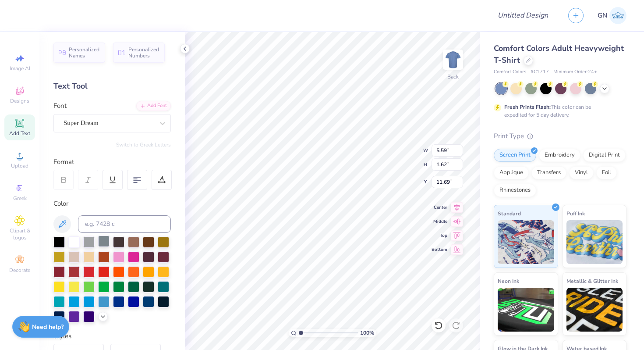 Image resolution: width=644 pixels, height=350 pixels. I want to click on span: # C1717, so click(540, 72).